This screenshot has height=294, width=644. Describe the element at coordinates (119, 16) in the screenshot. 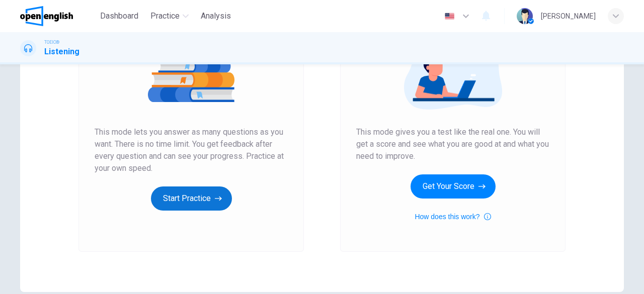

I see `span: Dashboard` at that location.